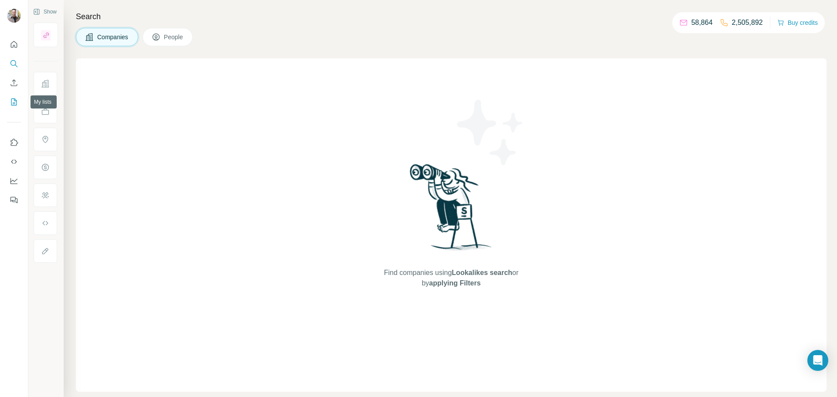 This screenshot has height=397, width=837. I want to click on button: Use Surfe API, so click(14, 162).